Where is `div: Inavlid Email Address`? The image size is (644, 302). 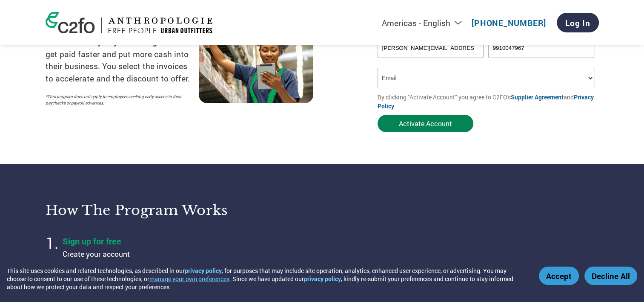
div: Inavlid Email Address is located at coordinates (431, 62).